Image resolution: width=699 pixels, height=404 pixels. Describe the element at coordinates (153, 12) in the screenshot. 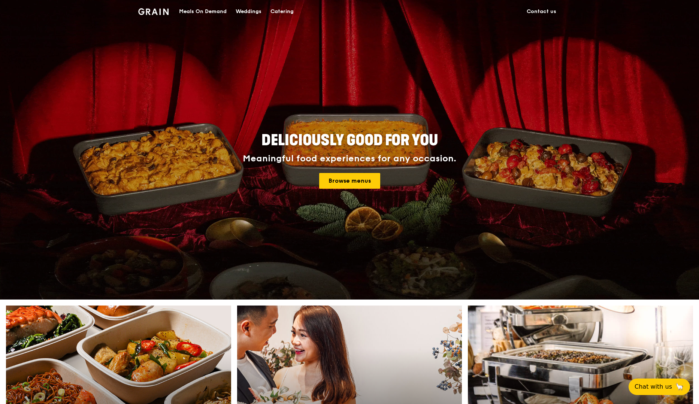

I see `img: Grain` at that location.